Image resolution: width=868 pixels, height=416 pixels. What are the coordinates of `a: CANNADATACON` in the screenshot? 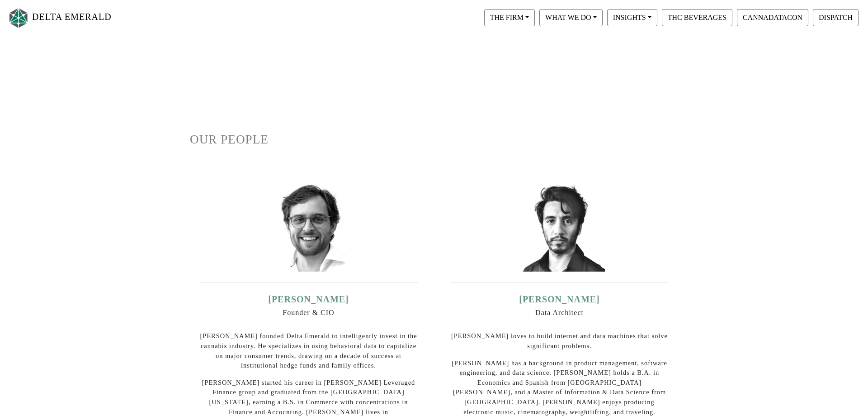 It's located at (772, 17).